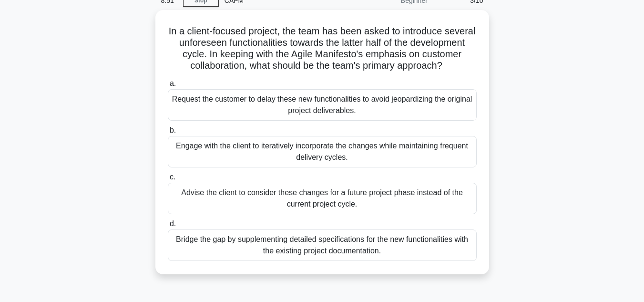  Describe the element at coordinates (173, 177) in the screenshot. I see `span: c.` at that location.